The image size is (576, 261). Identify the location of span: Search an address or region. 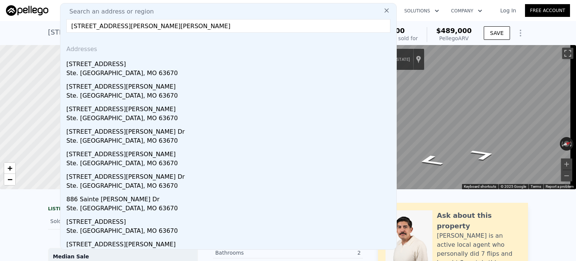
(108, 12).